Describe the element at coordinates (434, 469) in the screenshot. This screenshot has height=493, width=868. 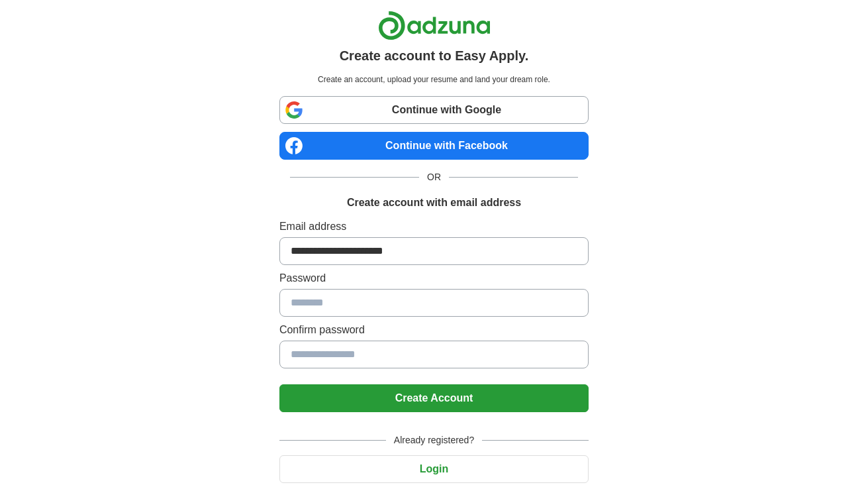
I see `button: Login` at that location.